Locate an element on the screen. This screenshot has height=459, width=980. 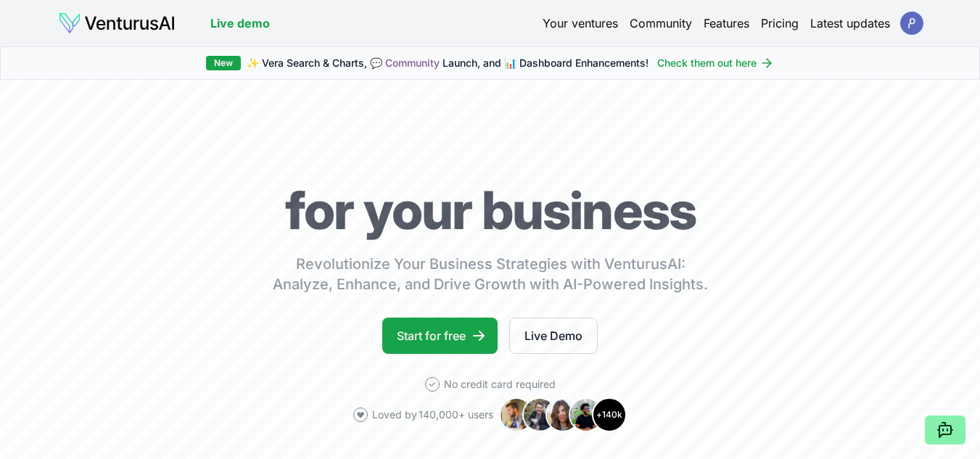
a: Live demo is located at coordinates (240, 23).